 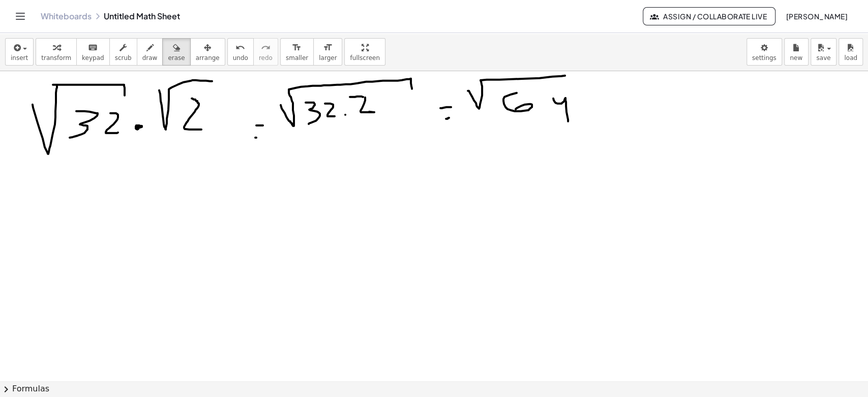 I want to click on span: insert, so click(x=20, y=58).